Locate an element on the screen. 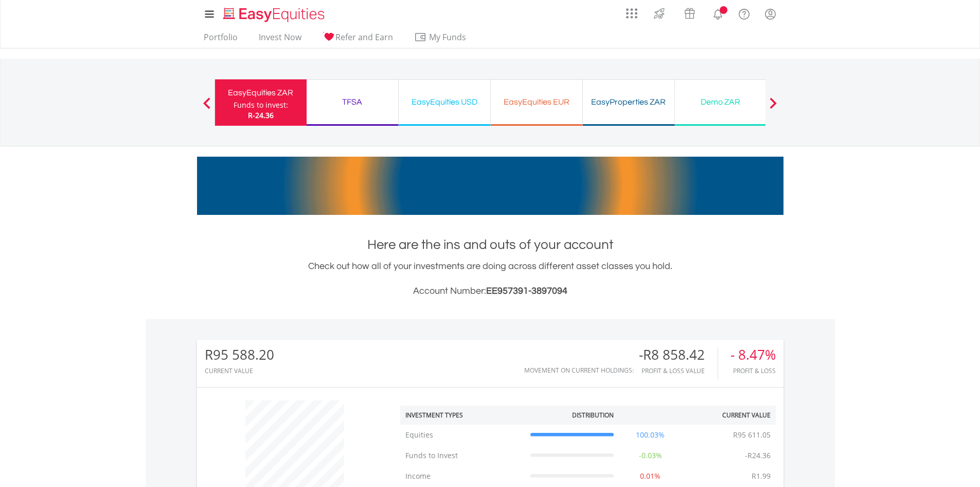 The image size is (980, 487). div: Check out how all of your investments are doing across different asset classes you hold. is located at coordinates (490, 279).